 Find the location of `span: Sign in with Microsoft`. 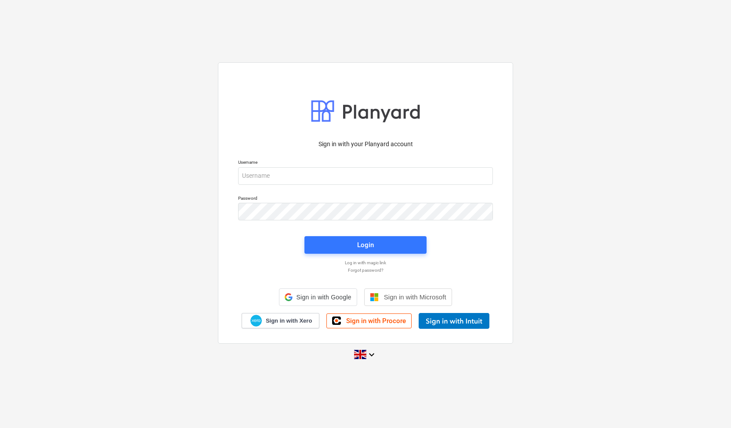

span: Sign in with Microsoft is located at coordinates (415, 297).